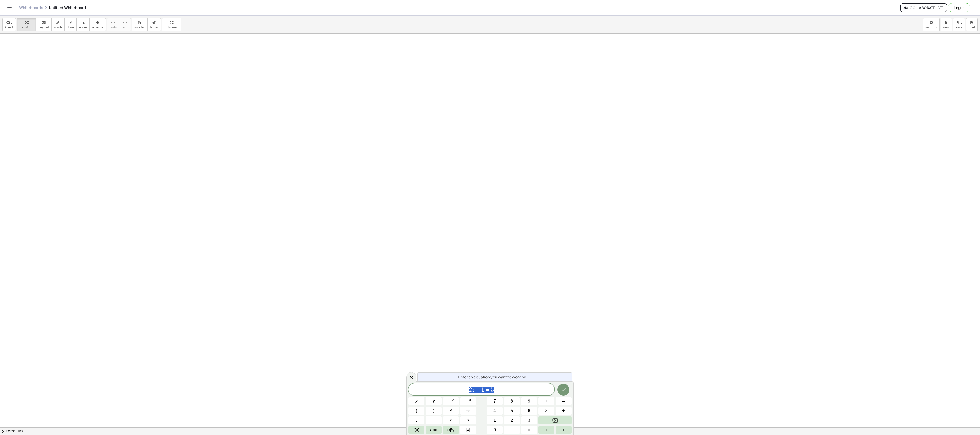 The image size is (980, 435). I want to click on span: arrange, so click(98, 28).